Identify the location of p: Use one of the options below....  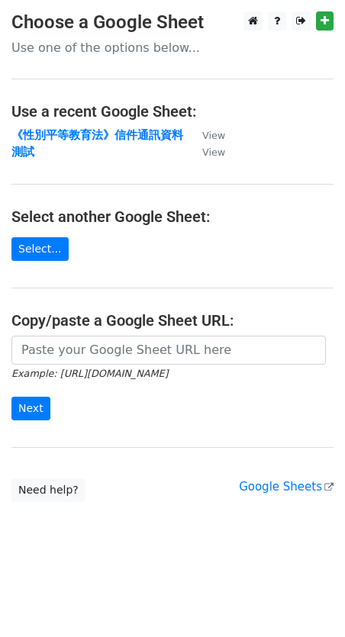
(172, 47).